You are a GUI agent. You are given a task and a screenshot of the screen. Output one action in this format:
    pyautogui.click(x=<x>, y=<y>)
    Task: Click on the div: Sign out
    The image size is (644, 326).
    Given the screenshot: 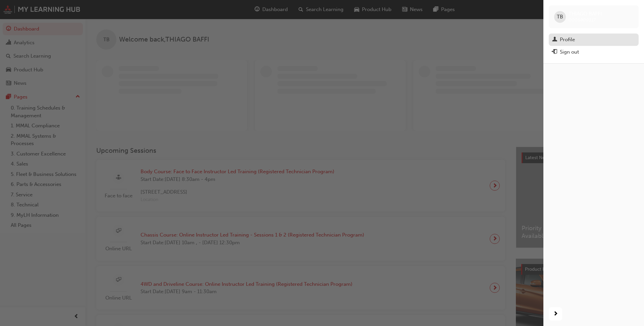 What is the action you would take?
    pyautogui.click(x=569, y=52)
    